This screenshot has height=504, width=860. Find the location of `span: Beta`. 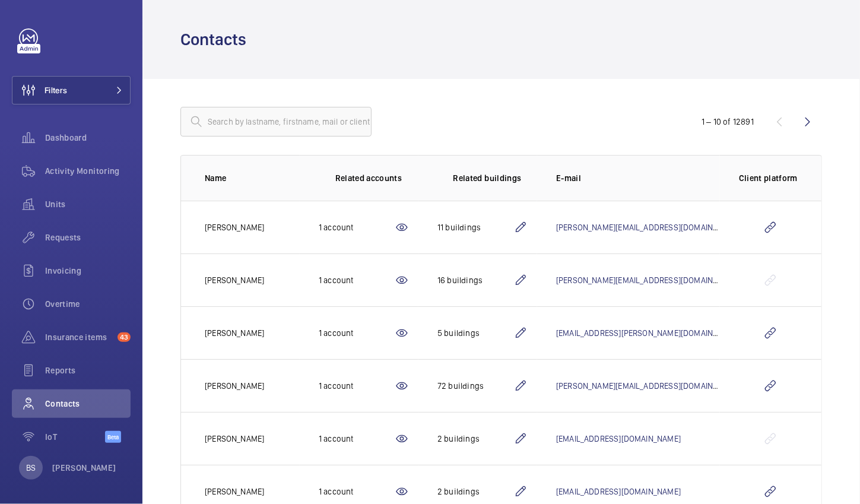

span: Beta is located at coordinates (113, 437).